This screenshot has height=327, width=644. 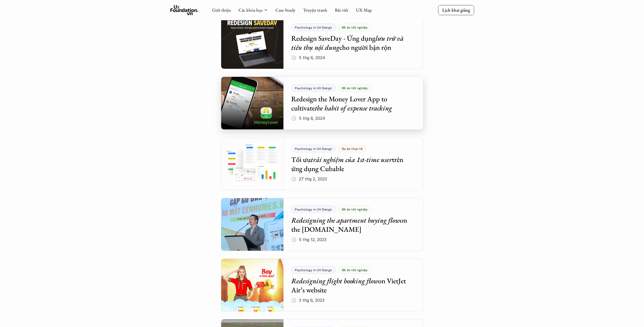 What do you see at coordinates (285, 10) in the screenshot?
I see `a: Case Study` at bounding box center [285, 10].